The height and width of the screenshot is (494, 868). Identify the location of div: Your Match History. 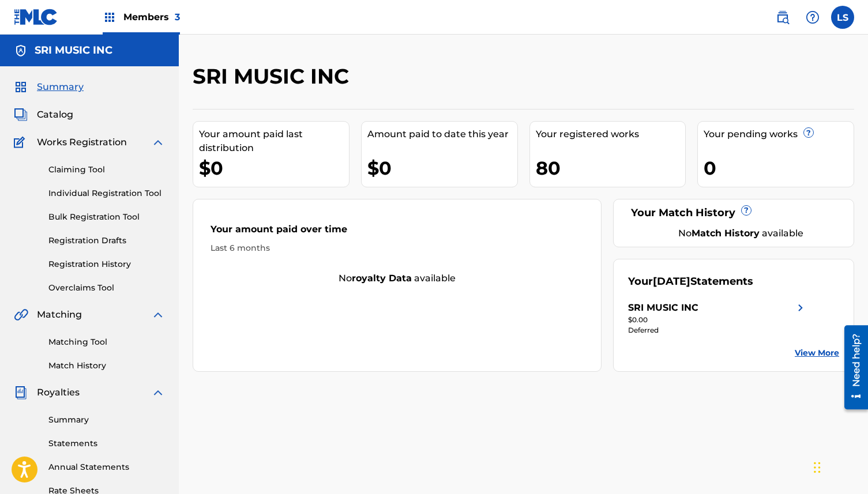
(734, 213).